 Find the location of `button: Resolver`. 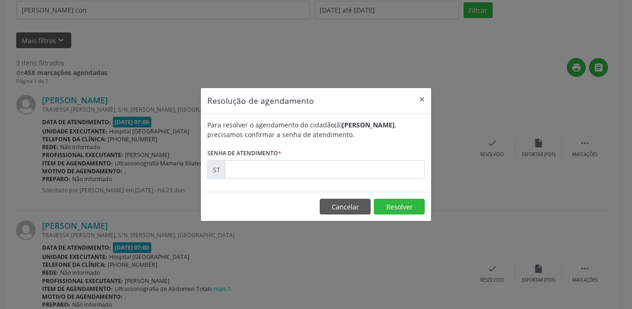

button: Resolver is located at coordinates (399, 206).